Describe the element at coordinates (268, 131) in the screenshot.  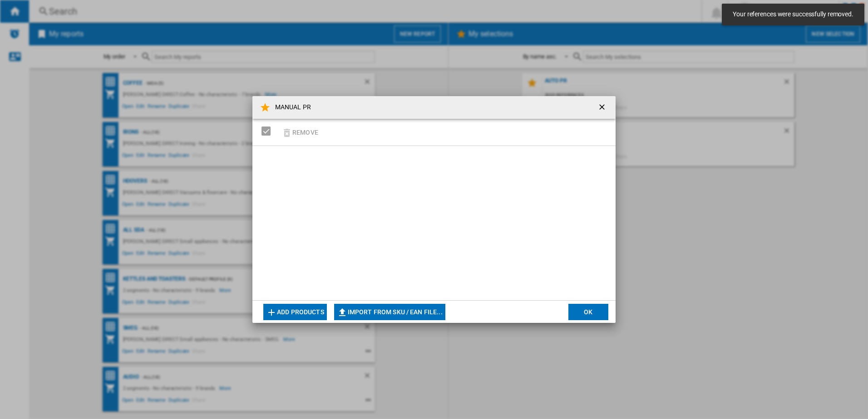
I see `md-checkbox: SELECTIONS.EDITION_POPUP.SELECT_DESELECT` at that location.